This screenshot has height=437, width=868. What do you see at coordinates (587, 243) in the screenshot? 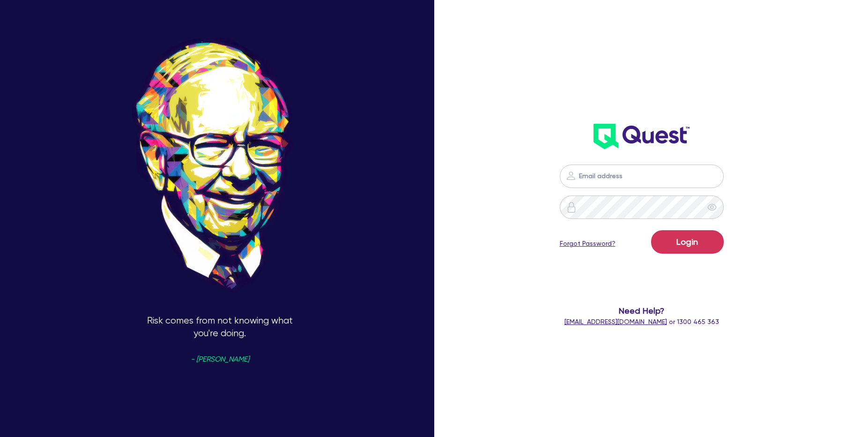
I see `a: Forgot Password?` at bounding box center [587, 243].